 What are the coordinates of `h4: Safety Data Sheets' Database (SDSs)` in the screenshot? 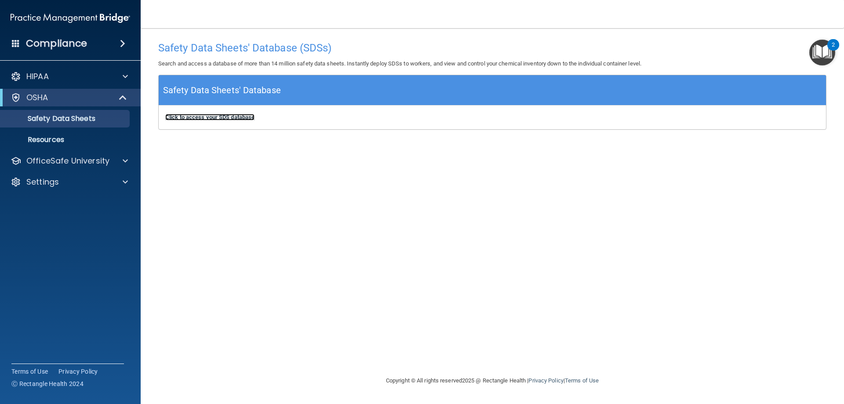 It's located at (493, 48).